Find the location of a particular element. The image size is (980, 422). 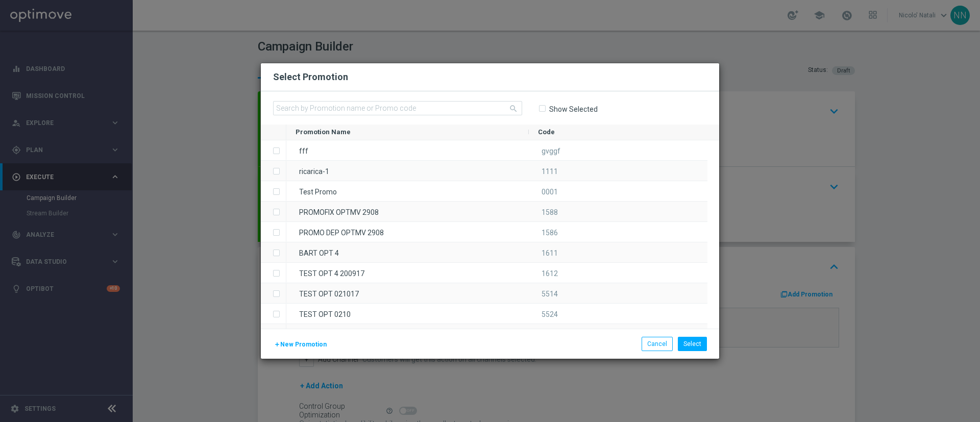

button: Select is located at coordinates (692, 344).